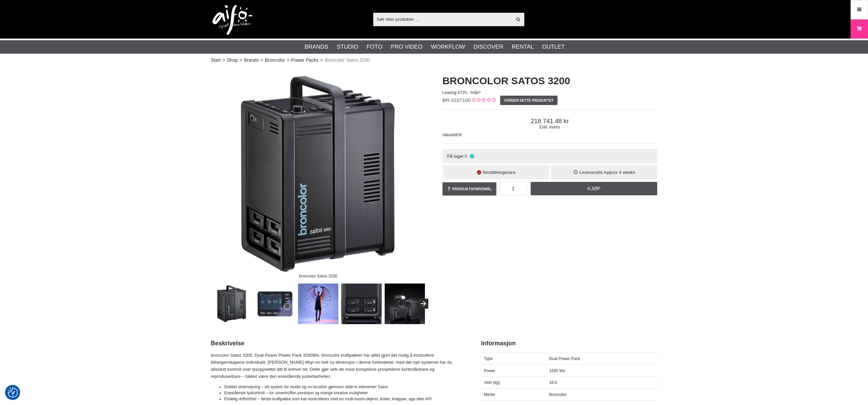 The width and height of the screenshot is (868, 405). What do you see at coordinates (469, 189) in the screenshot?
I see `a: Produktspørsmål` at bounding box center [469, 189].